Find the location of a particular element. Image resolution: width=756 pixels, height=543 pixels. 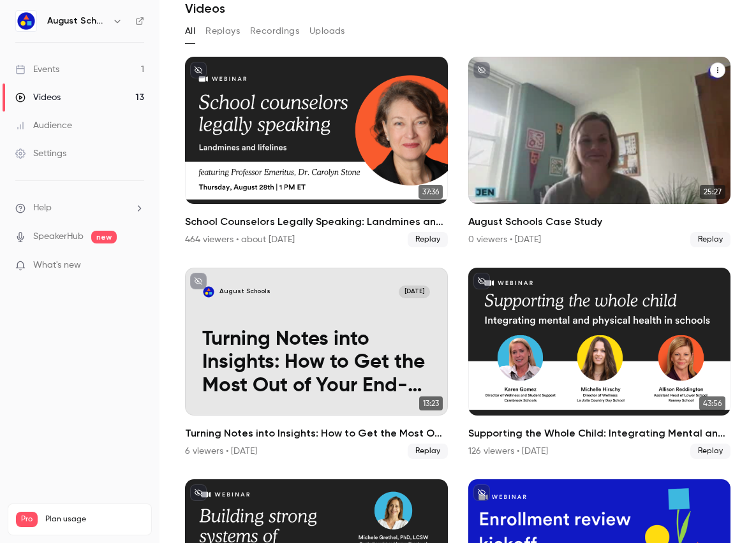

button: Replays is located at coordinates (223, 31).